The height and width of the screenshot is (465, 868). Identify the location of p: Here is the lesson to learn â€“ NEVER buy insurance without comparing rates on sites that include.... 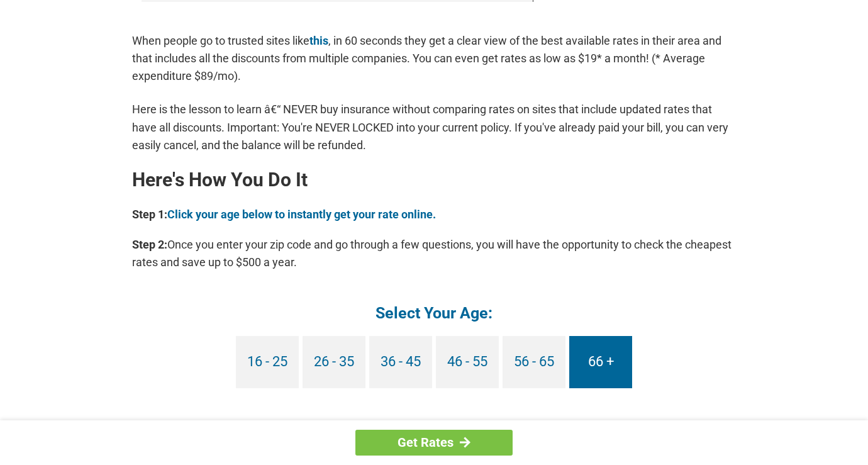
(434, 127).